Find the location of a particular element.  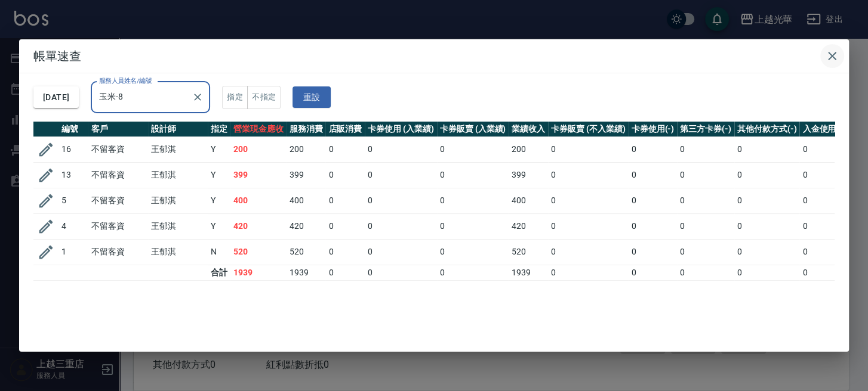

th: 設計師 is located at coordinates (178, 129).